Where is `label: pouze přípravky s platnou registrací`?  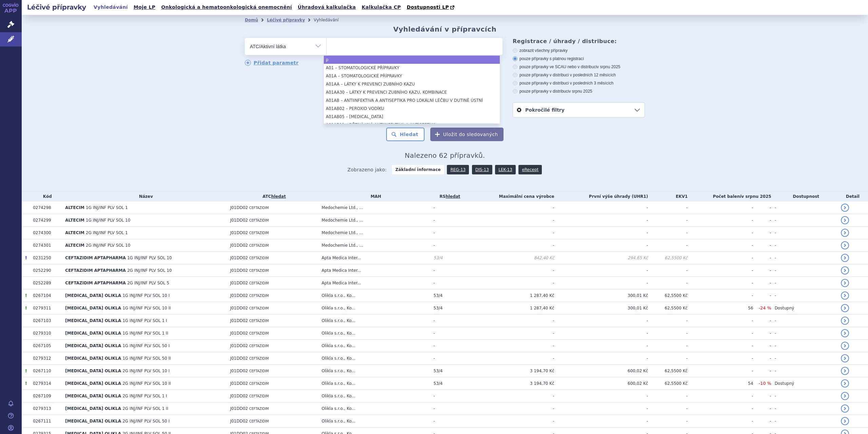 label: pouze přípravky s platnou registrací is located at coordinates (579, 59).